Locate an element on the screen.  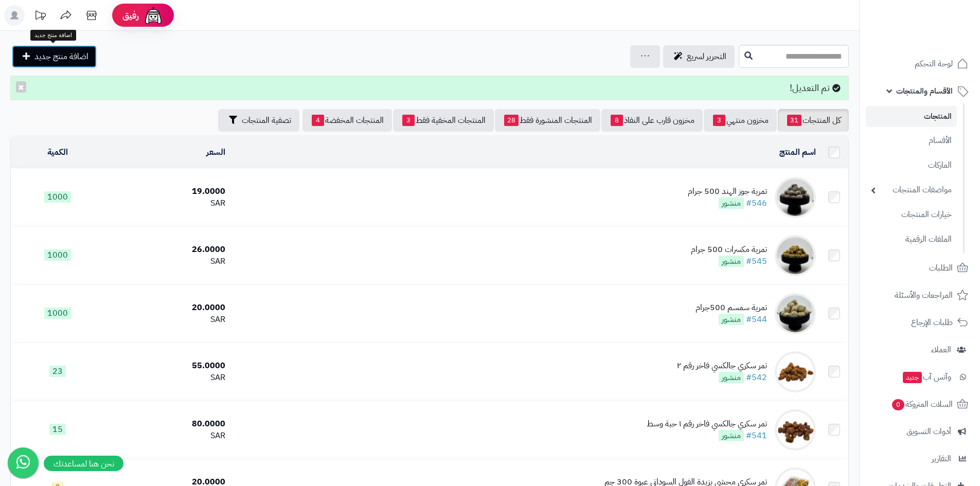
a: التحرير لسريع is located at coordinates (699, 56).